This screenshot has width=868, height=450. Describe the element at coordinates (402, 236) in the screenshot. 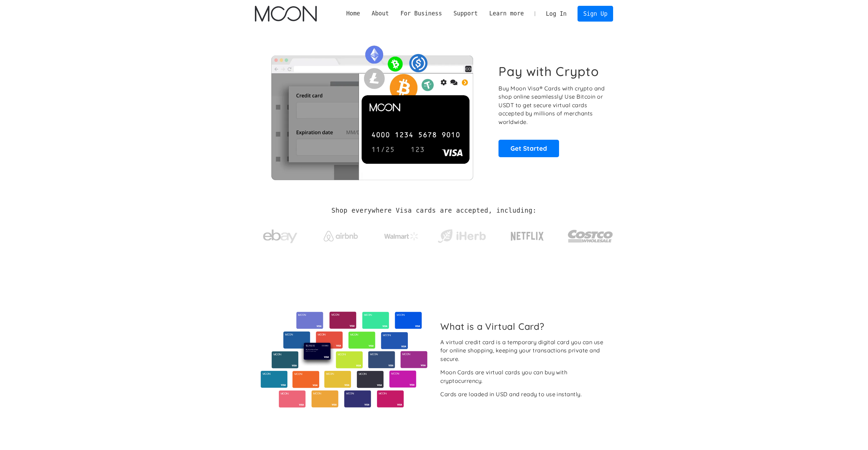

I see `img: Walmart` at that location.